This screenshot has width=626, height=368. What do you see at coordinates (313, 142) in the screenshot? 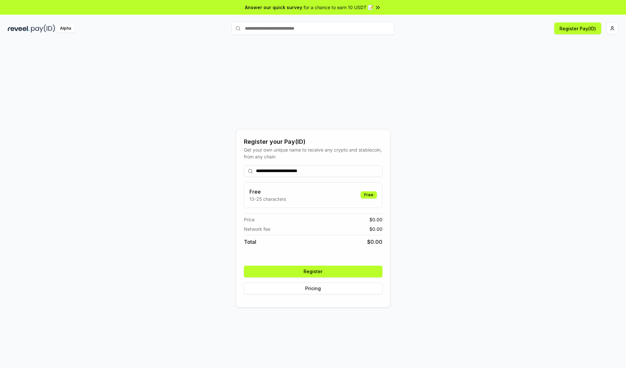
I see `div: Register your Pay(ID)` at bounding box center [313, 142].